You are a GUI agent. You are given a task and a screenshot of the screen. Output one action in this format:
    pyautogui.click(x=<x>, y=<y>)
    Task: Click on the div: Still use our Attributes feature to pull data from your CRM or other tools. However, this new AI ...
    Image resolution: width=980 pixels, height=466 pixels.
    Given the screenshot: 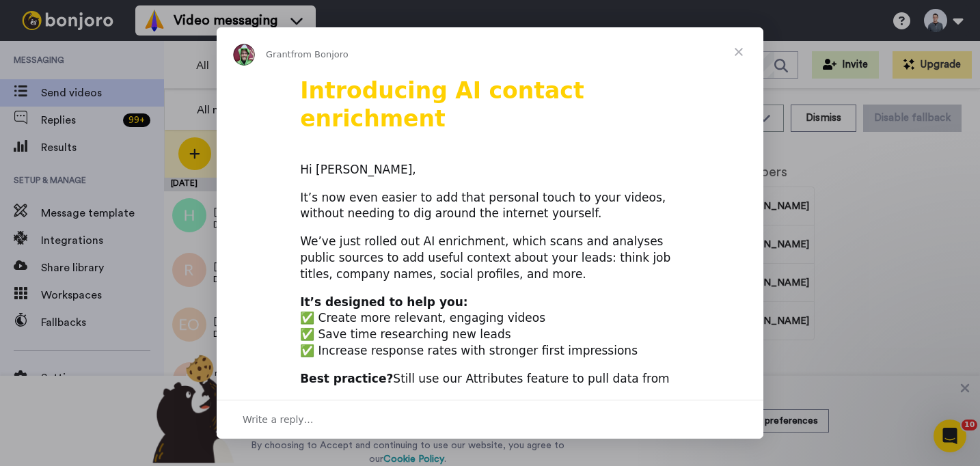 What is the action you would take?
    pyautogui.click(x=490, y=395)
    